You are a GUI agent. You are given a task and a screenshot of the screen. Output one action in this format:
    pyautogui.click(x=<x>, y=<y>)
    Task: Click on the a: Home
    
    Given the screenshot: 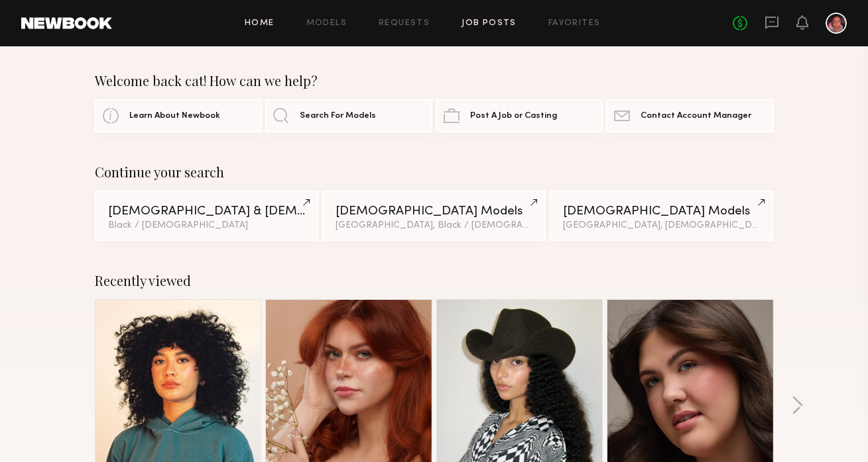 What is the action you would take?
    pyautogui.click(x=259, y=23)
    